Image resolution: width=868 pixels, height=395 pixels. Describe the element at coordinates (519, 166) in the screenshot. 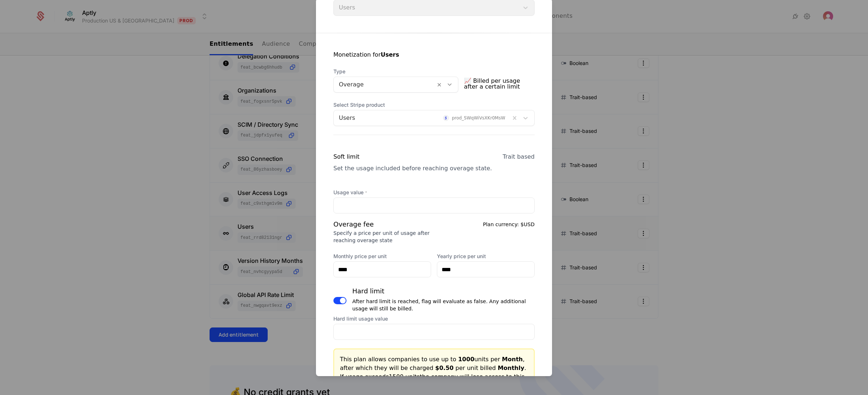

I see `div: Trait based` at that location.